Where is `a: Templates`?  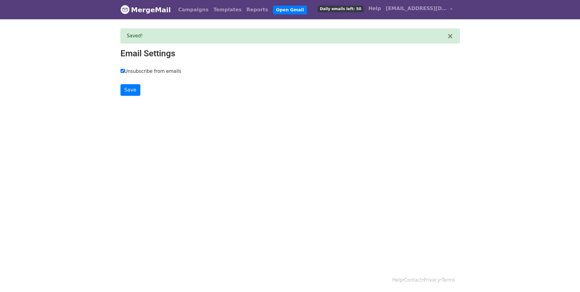
a: Templates is located at coordinates (227, 10).